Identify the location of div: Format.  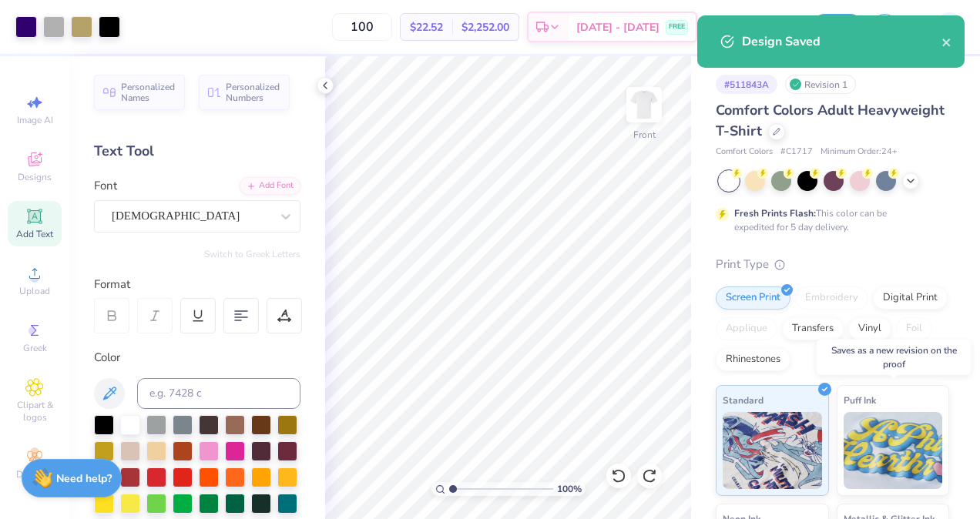
(198, 284).